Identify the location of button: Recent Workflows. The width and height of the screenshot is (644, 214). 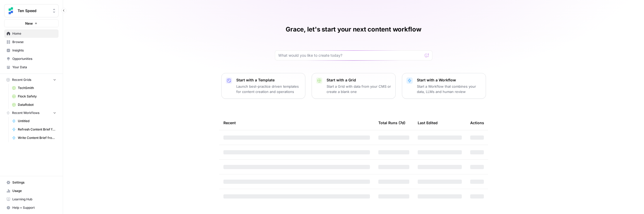
(31, 113).